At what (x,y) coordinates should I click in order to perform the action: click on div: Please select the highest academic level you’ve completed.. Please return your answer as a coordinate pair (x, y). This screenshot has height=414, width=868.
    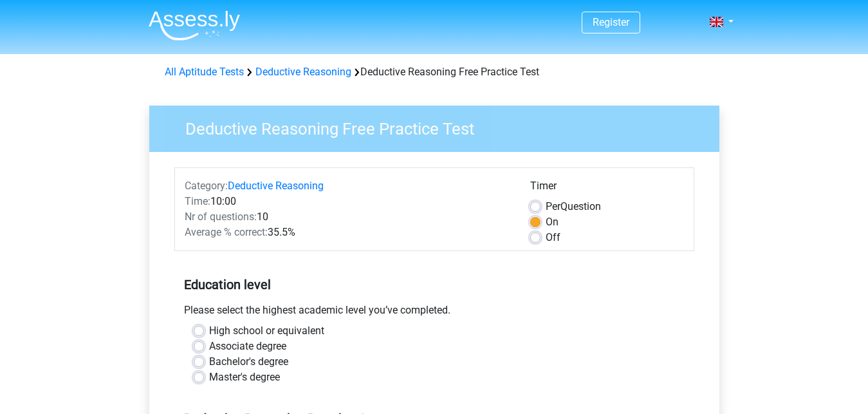
    Looking at the image, I should click on (434, 313).